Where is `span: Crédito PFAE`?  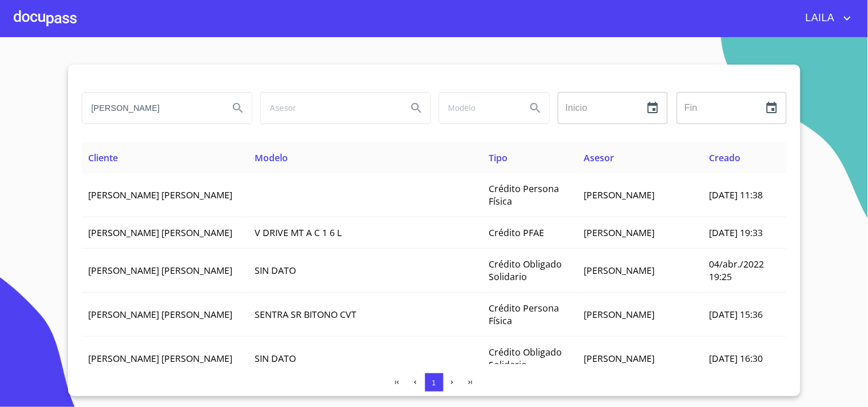 span: Crédito PFAE is located at coordinates (516, 232).